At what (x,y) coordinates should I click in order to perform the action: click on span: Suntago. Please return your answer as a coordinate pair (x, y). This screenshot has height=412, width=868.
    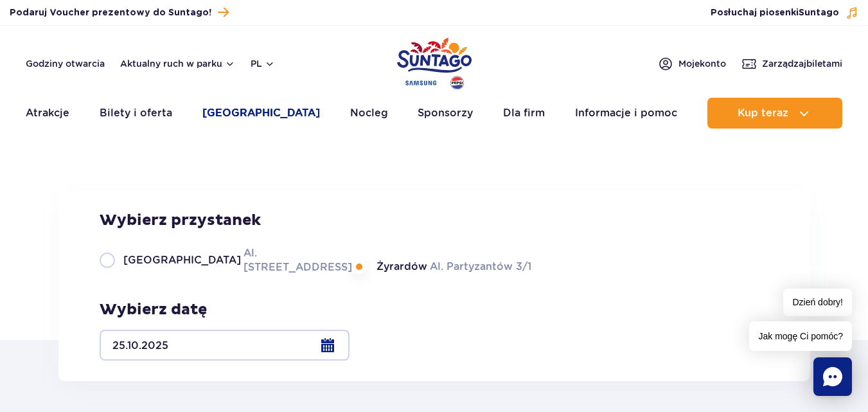
    Looking at the image, I should click on (819, 13).